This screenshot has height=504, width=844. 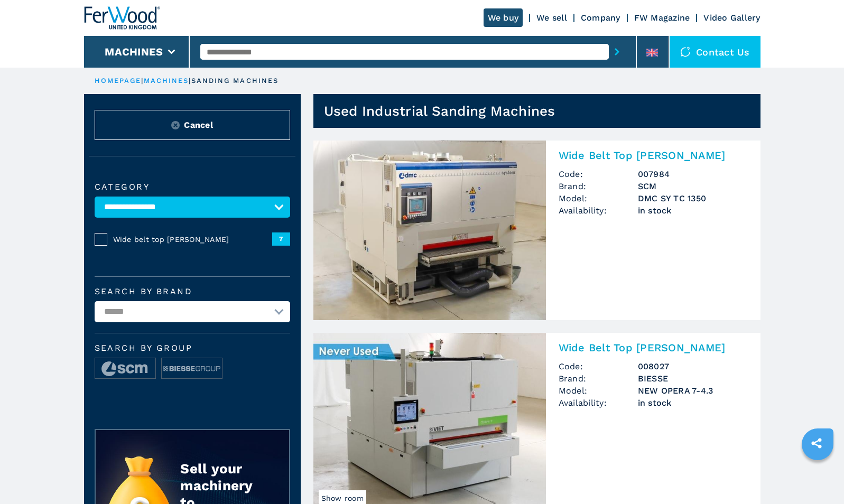 What do you see at coordinates (166, 80) in the screenshot?
I see `a: machines` at bounding box center [166, 80].